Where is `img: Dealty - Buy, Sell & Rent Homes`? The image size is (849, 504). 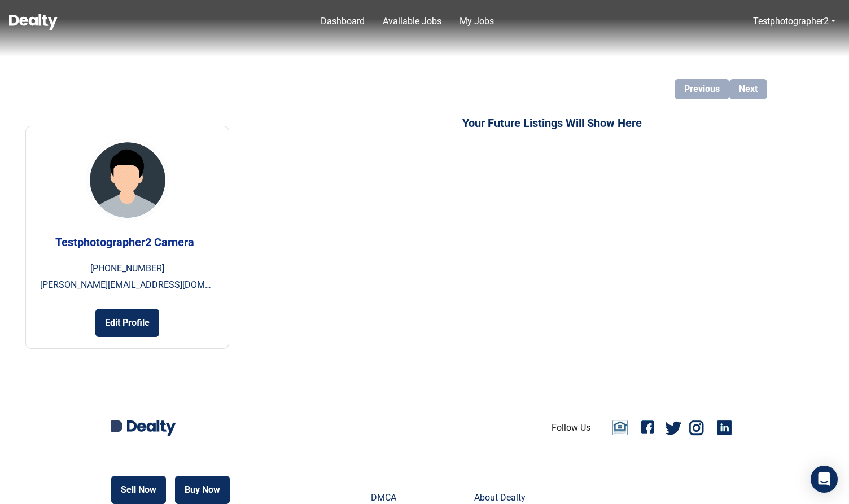 img: Dealty - Buy, Sell & Rent Homes is located at coordinates (33, 22).